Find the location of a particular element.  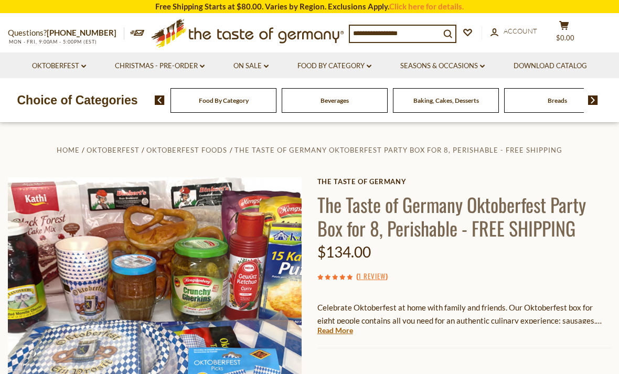

a: Oktoberfest Foods is located at coordinates (187, 150).